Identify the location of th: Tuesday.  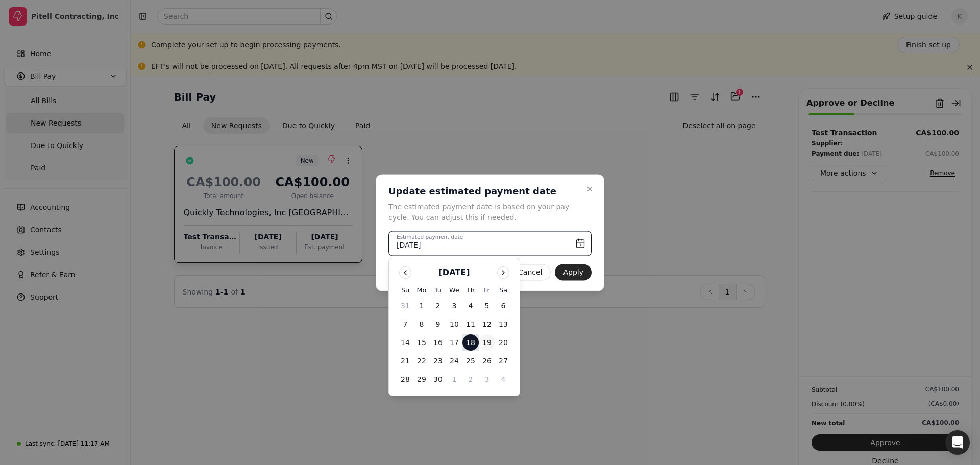
(438, 290).